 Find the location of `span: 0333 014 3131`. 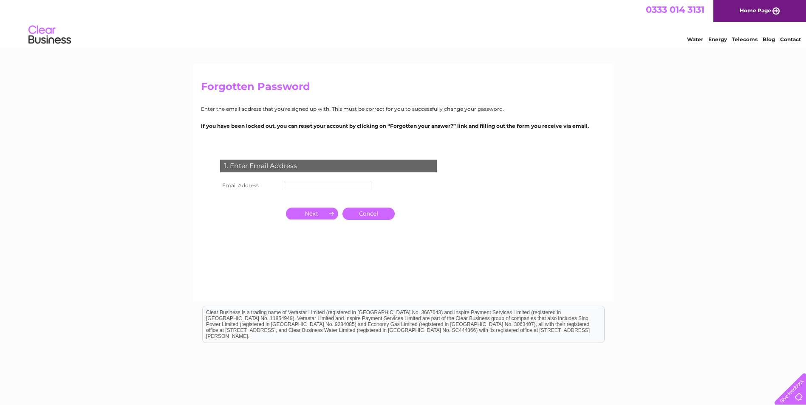

span: 0333 014 3131 is located at coordinates (675, 9).